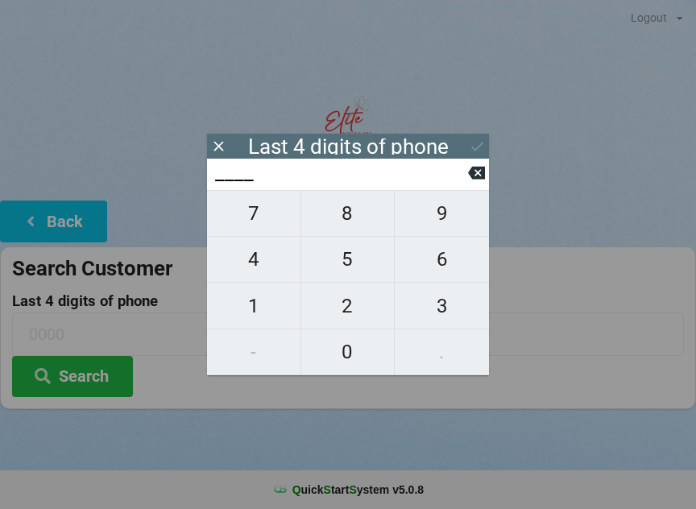 The height and width of the screenshot is (509, 696). I want to click on button: 6, so click(441, 259).